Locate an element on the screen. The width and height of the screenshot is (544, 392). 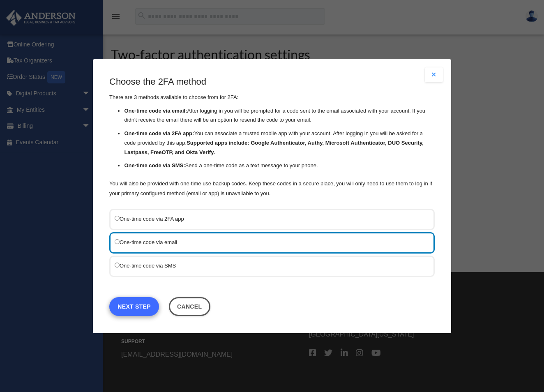
input: One-time code via SMS is located at coordinates (117, 264).